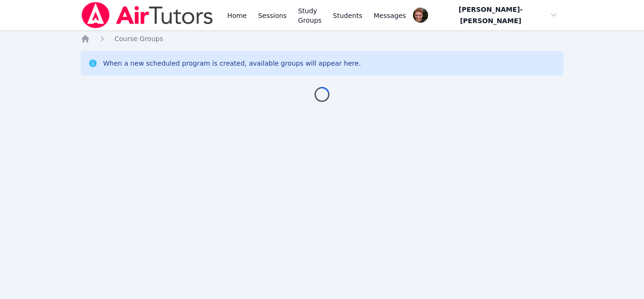 The width and height of the screenshot is (644, 299). Describe the element at coordinates (147, 15) in the screenshot. I see `img: Air Tutors` at that location.